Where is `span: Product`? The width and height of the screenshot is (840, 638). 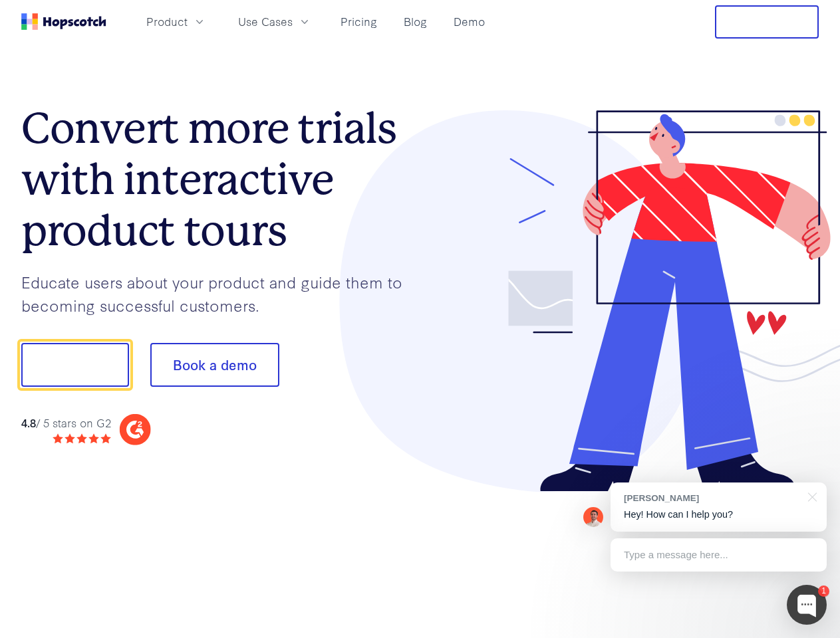 span: Product is located at coordinates (167, 22).